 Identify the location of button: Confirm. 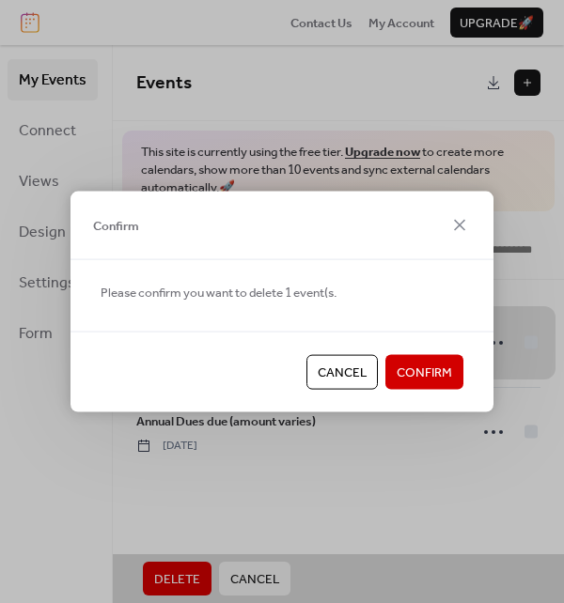
(424, 372).